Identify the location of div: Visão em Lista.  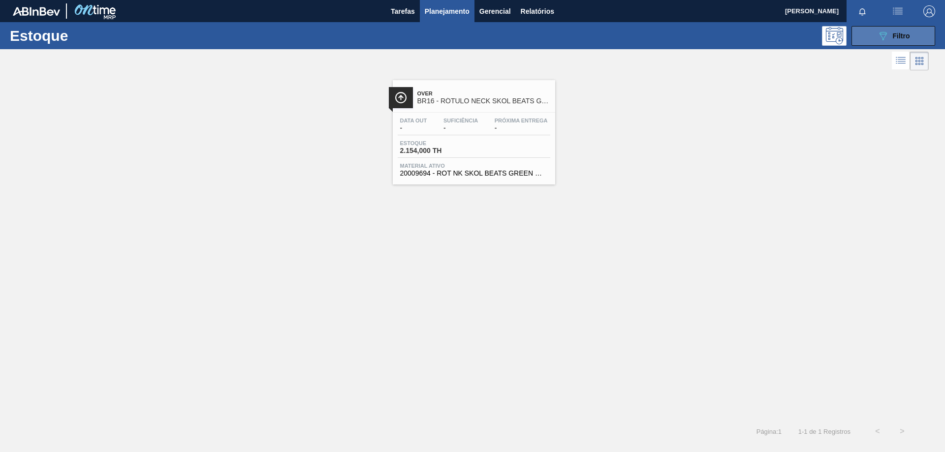
(900, 61).